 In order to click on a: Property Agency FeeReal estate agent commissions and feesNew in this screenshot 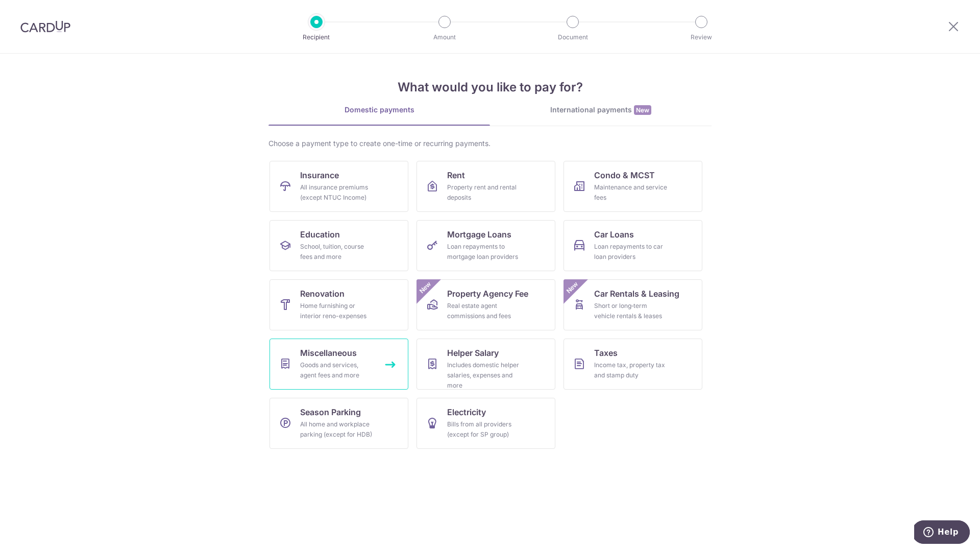, I will do `click(486, 305)`.